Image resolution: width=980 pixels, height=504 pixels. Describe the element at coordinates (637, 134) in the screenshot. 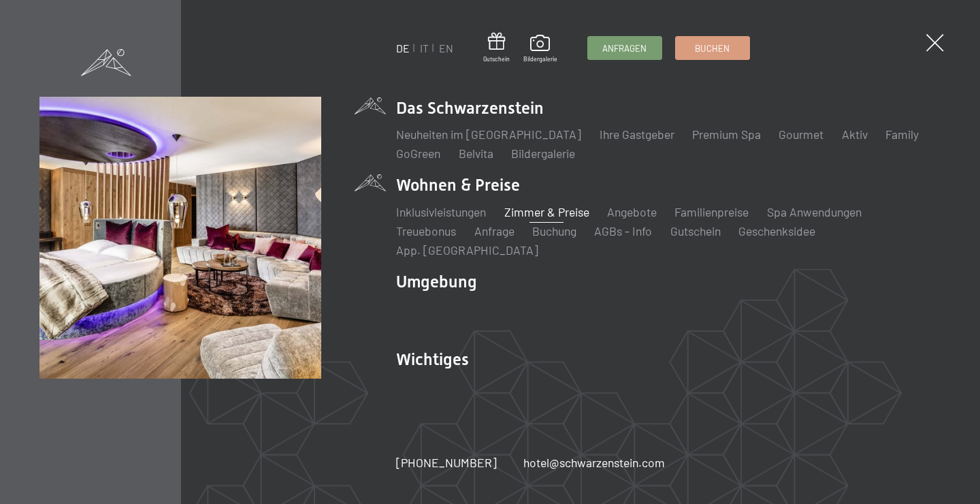

I see `a: Ihre Gastgeber` at that location.